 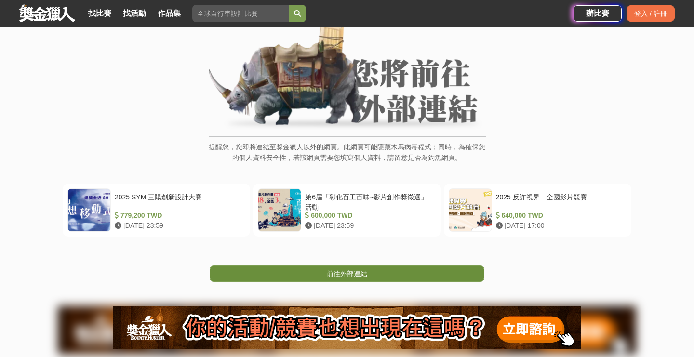 I want to click on div: 登入 / 註冊, so click(x=651, y=13).